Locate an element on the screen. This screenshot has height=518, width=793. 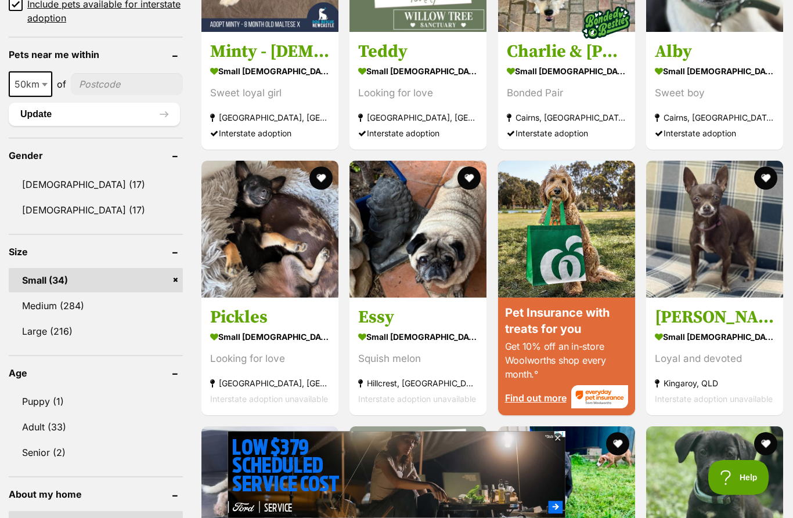
img: layer.png is located at coordinates (541, 126).